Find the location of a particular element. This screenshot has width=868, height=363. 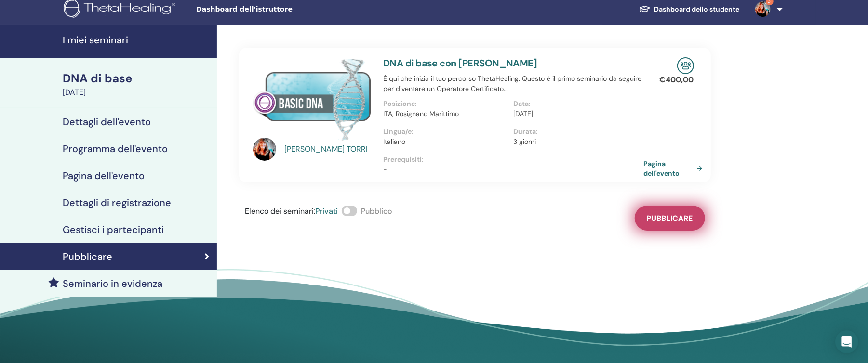

font: Dashboard dello studente is located at coordinates (697, 10).